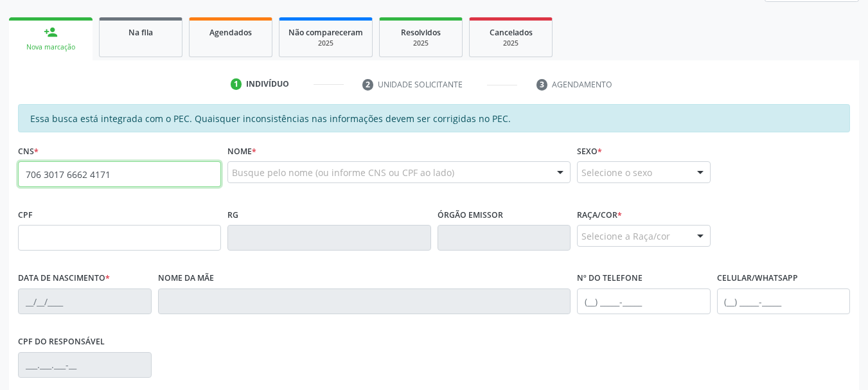  Describe the element at coordinates (758, 278) in the screenshot. I see `label: Celular/WhatsApp` at that location.